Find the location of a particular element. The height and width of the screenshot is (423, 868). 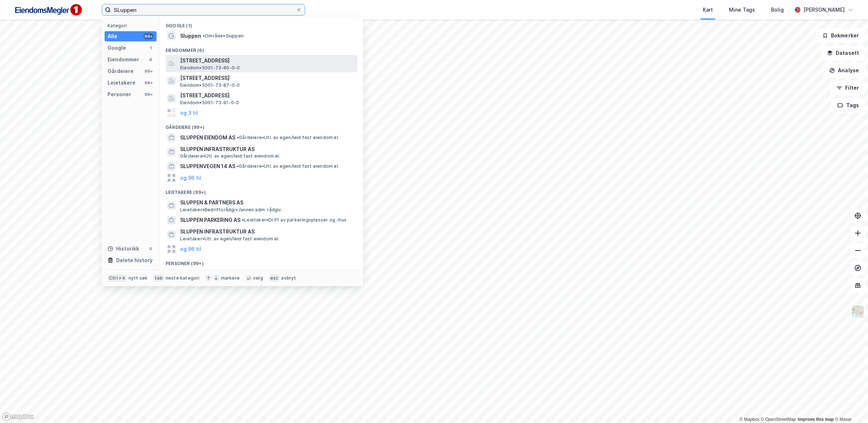

div: 0 is located at coordinates (151, 248).